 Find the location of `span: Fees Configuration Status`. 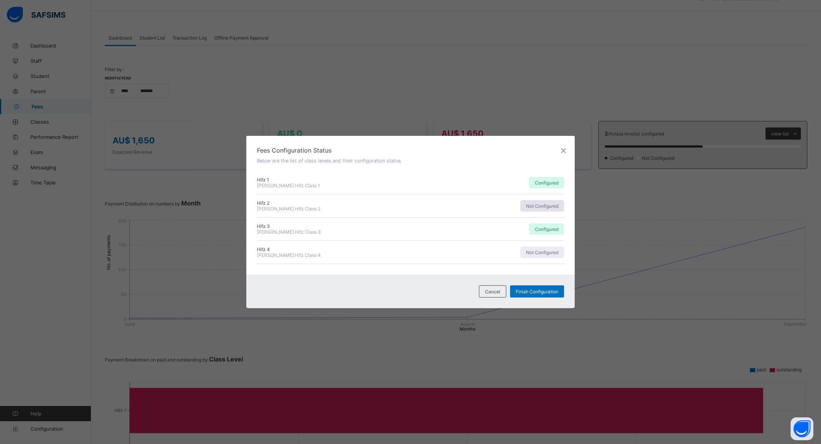

span: Fees Configuration Status is located at coordinates (411, 150).